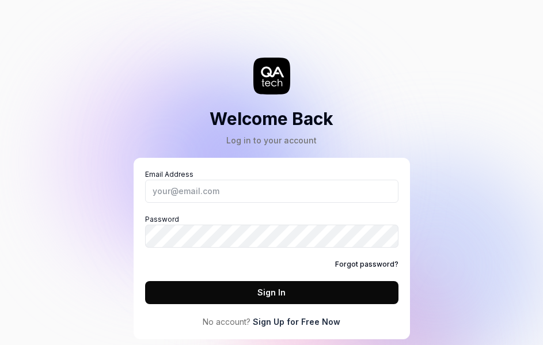 This screenshot has height=345, width=543. What do you see at coordinates (297, 321) in the screenshot?
I see `a: Sign Up for Free Now` at bounding box center [297, 321].